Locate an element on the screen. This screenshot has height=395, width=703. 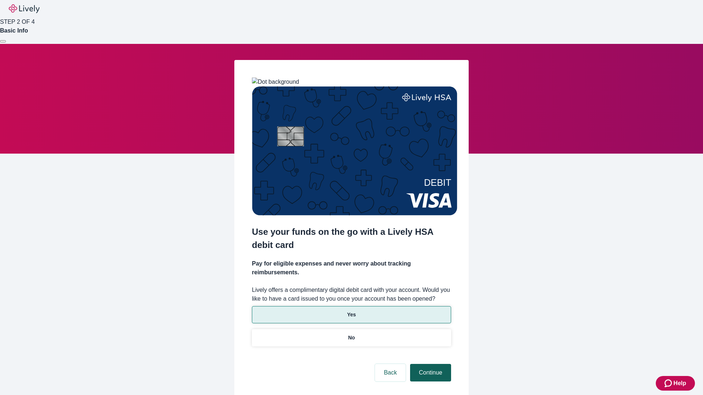
h4: Pay for eligible expenses and never worry about tracking reimbursements. is located at coordinates (351, 268).